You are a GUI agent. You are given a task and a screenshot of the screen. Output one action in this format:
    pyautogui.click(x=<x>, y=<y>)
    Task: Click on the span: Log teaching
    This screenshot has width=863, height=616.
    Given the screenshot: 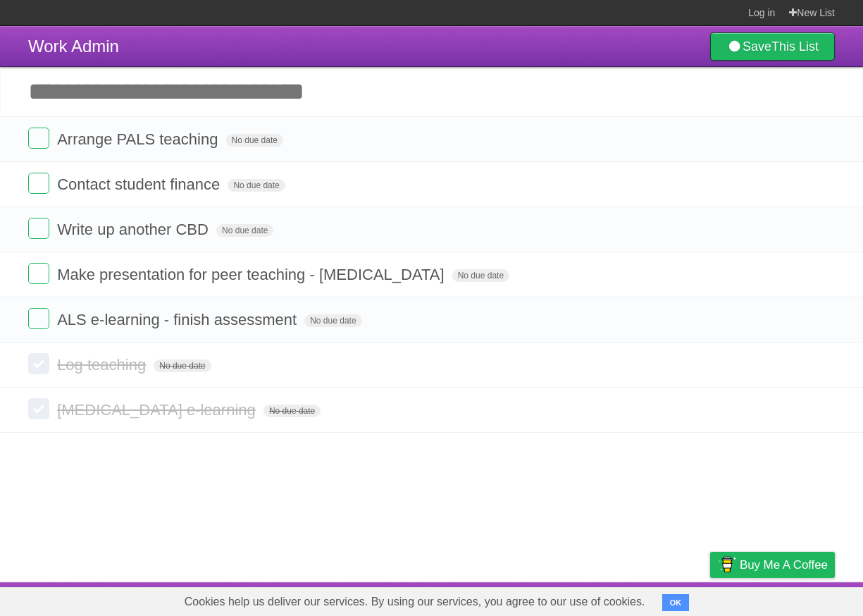 What is the action you would take?
    pyautogui.click(x=103, y=364)
    